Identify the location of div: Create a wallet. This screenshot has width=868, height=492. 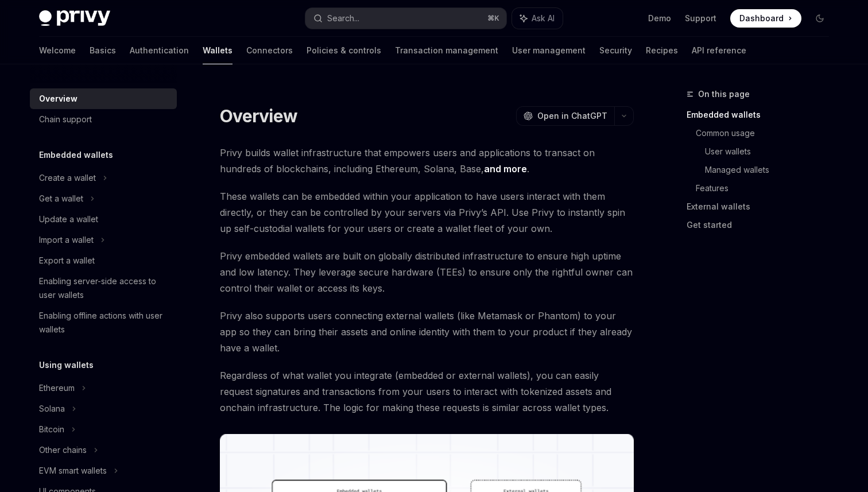
(67, 178).